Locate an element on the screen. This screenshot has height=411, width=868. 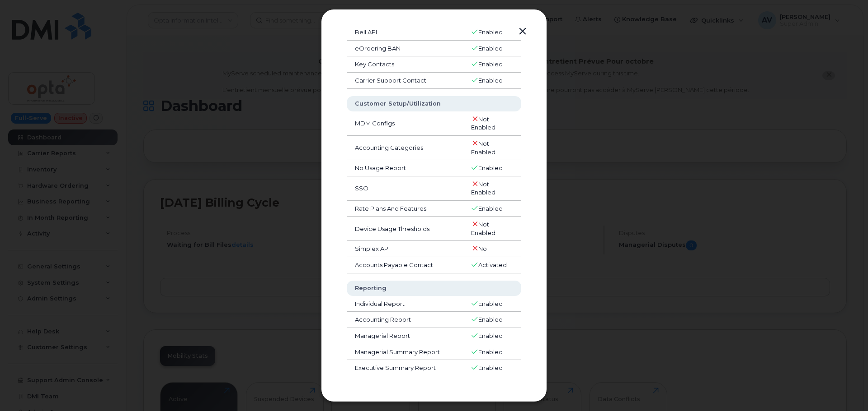
td: Accounting Report is located at coordinates (405, 320).